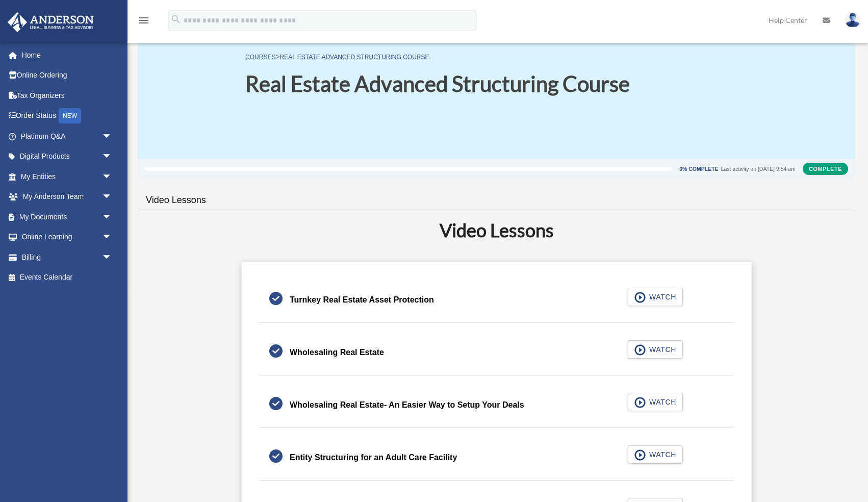 Image resolution: width=868 pixels, height=502 pixels. What do you see at coordinates (68, 96) in the screenshot?
I see `a: Tax Organizers` at bounding box center [68, 96].